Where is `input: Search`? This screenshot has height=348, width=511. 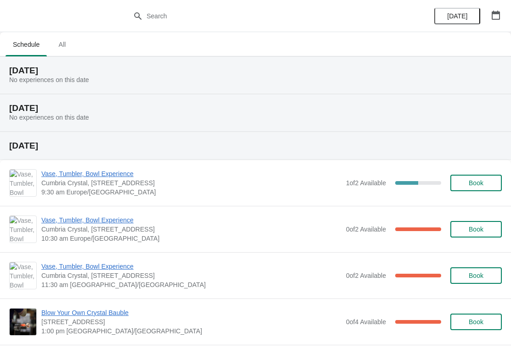 input: Search is located at coordinates (264, 16).